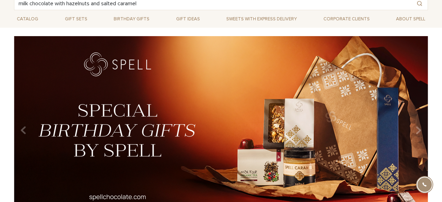  Describe the element at coordinates (76, 19) in the screenshot. I see `a: Gift sets` at that location.